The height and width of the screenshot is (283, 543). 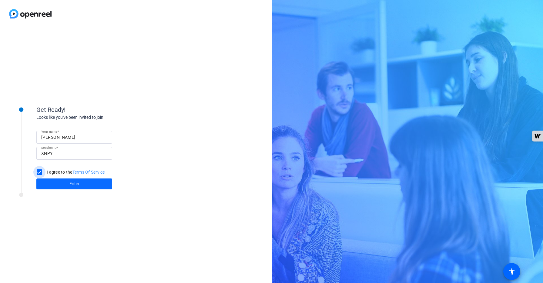 I want to click on mat-icon: accessibility, so click(x=512, y=272).